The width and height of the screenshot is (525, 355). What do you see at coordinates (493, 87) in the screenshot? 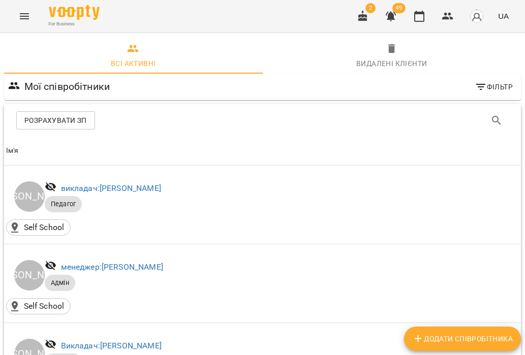
I see `button: Фільтр` at bounding box center [493, 87].